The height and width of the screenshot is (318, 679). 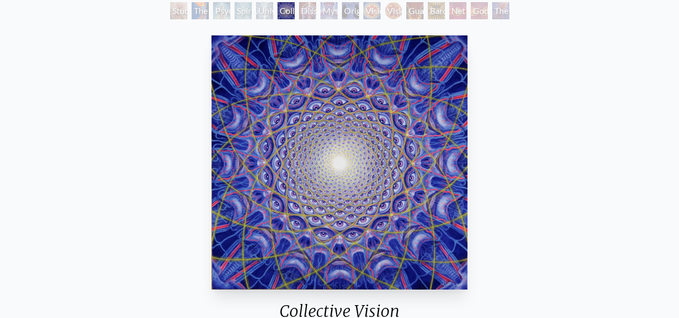 I want to click on div: Dissectional Art for Tool's Lateralus CD, so click(x=308, y=11).